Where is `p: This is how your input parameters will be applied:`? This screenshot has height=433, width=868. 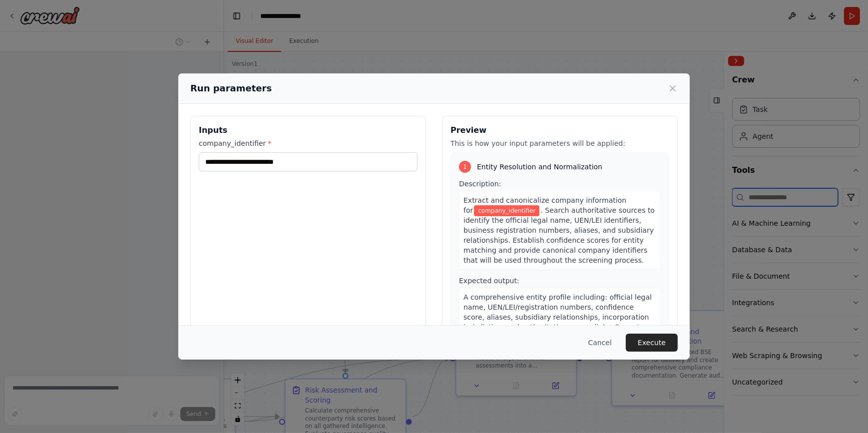
p: This is how your input parameters will be applied: is located at coordinates (560, 144).